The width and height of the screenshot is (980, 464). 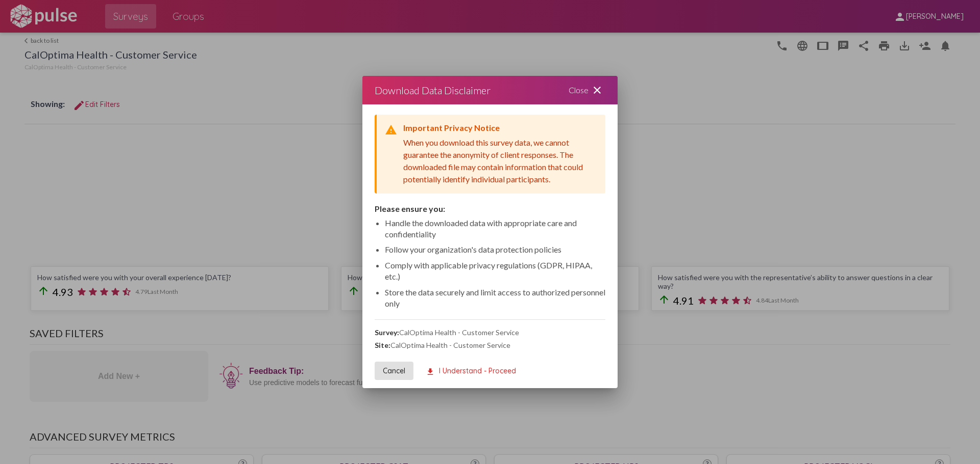 What do you see at coordinates (387, 332) in the screenshot?
I see `strong: Survey:` at bounding box center [387, 332].